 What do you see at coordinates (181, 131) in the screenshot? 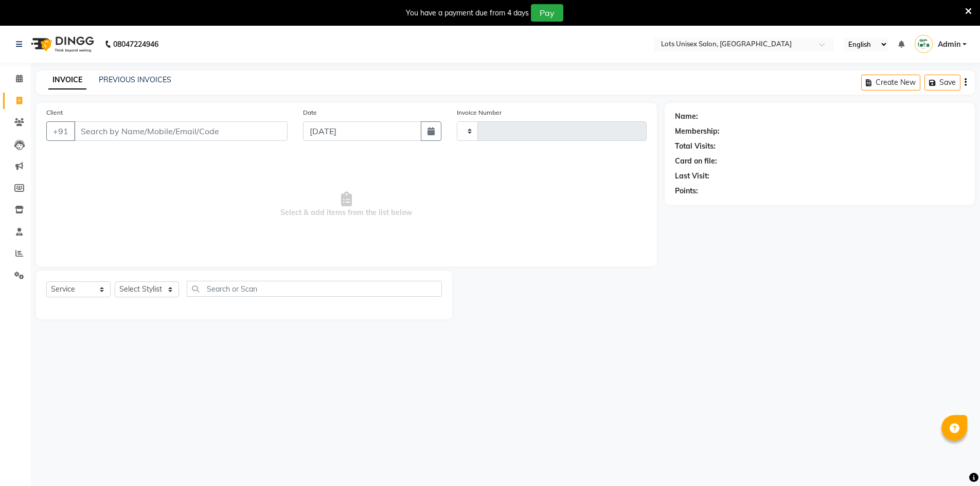
I see `input: Search by Name/Mobile/Email/Code` at bounding box center [181, 131].